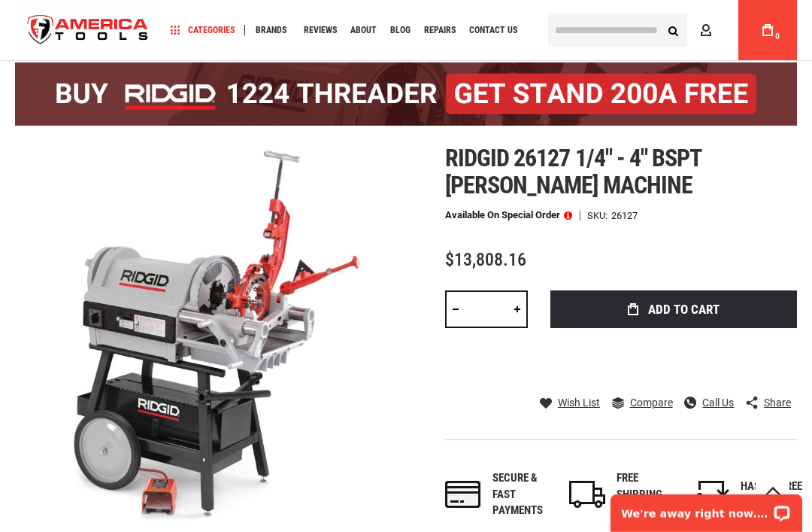 This screenshot has height=532, width=812. Describe the element at coordinates (588, 494) in the screenshot. I see `img: shipping` at that location.